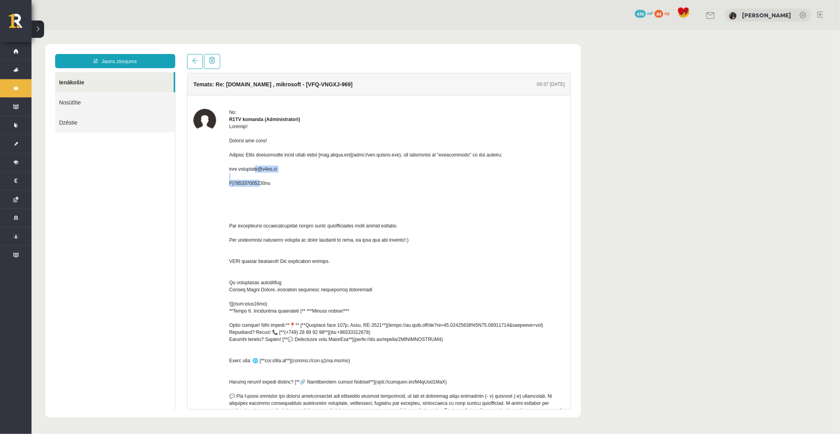  Describe the element at coordinates (20, 24) in the screenshot. I see `a: Rīgas 1. Tālmācības vidusskola` at that location.